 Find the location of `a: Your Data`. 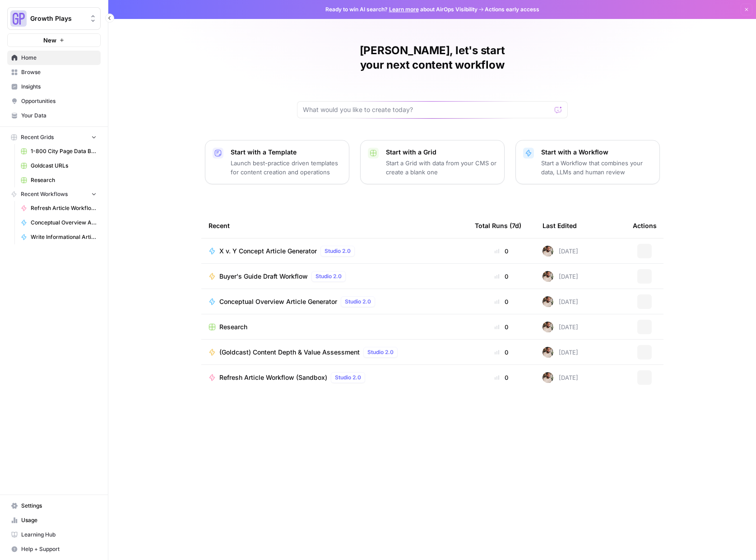

a: Your Data is located at coordinates (54, 116).